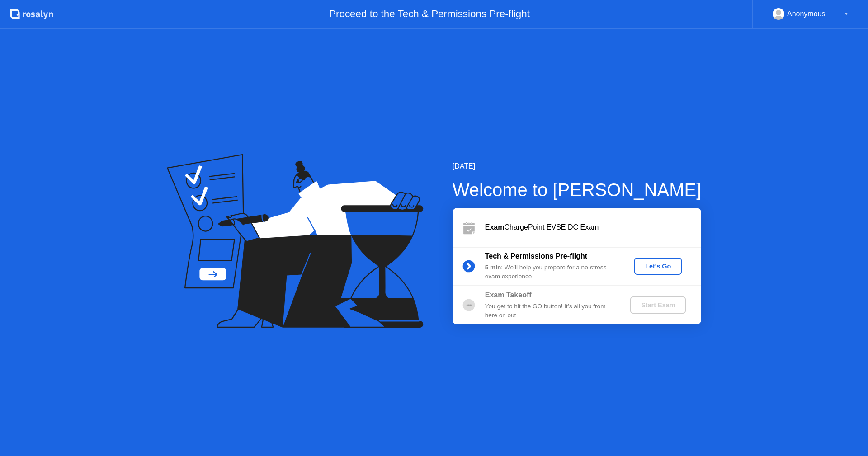 Image resolution: width=868 pixels, height=456 pixels. I want to click on b: Exam Takeoff, so click(508, 294).